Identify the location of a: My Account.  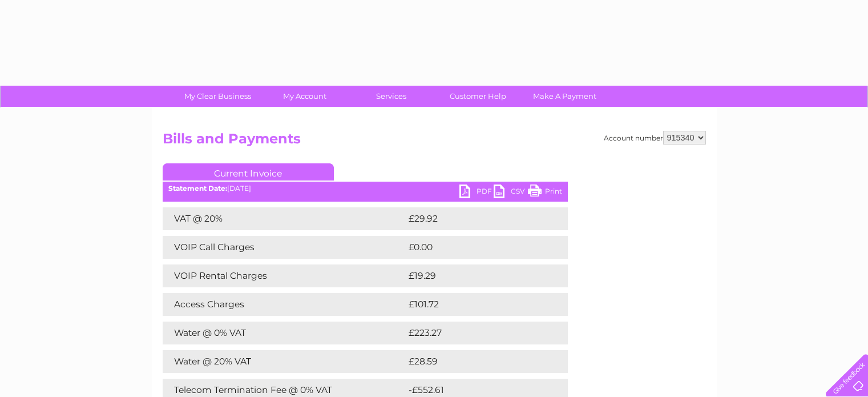
(304, 96).